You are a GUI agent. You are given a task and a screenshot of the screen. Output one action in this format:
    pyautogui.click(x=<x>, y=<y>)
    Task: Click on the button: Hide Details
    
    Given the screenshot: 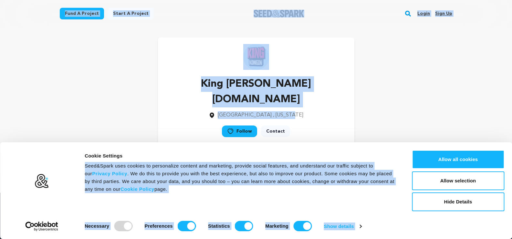 What is the action you would take?
    pyautogui.click(x=458, y=202)
    